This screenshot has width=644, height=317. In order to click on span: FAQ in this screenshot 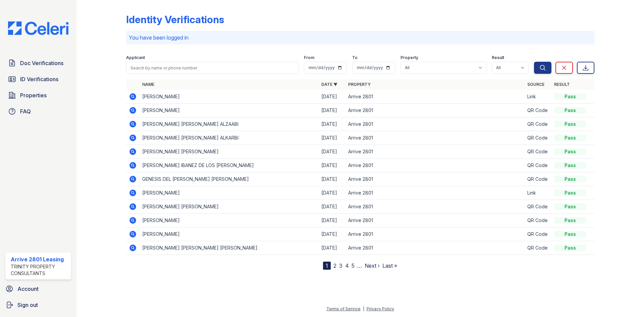, I will do `click(25, 111)`.